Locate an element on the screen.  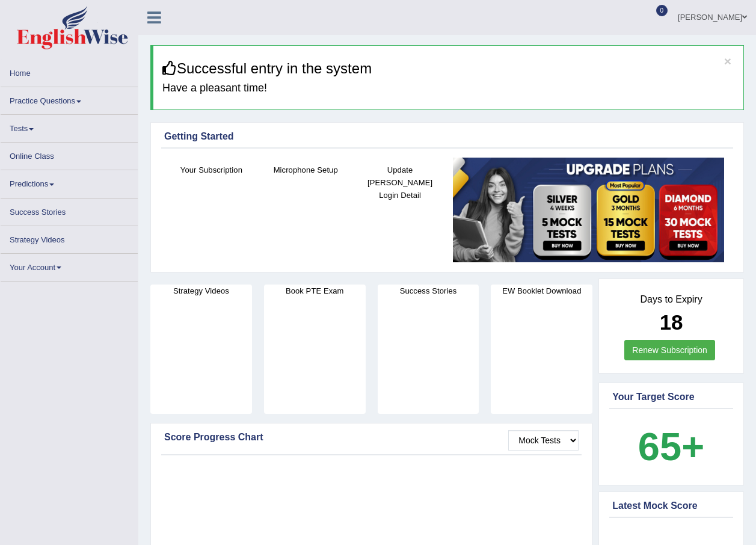
b: 18 is located at coordinates (671, 322).